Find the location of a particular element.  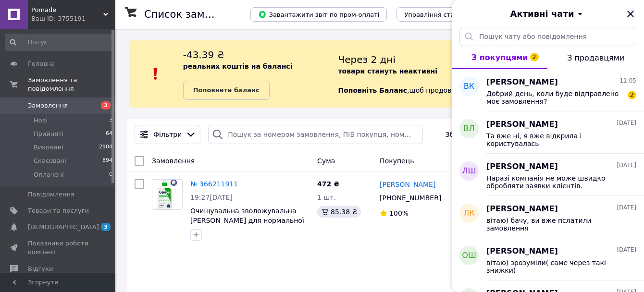

span: Завантажити звіт по пром-оплаті is located at coordinates (319, 14).